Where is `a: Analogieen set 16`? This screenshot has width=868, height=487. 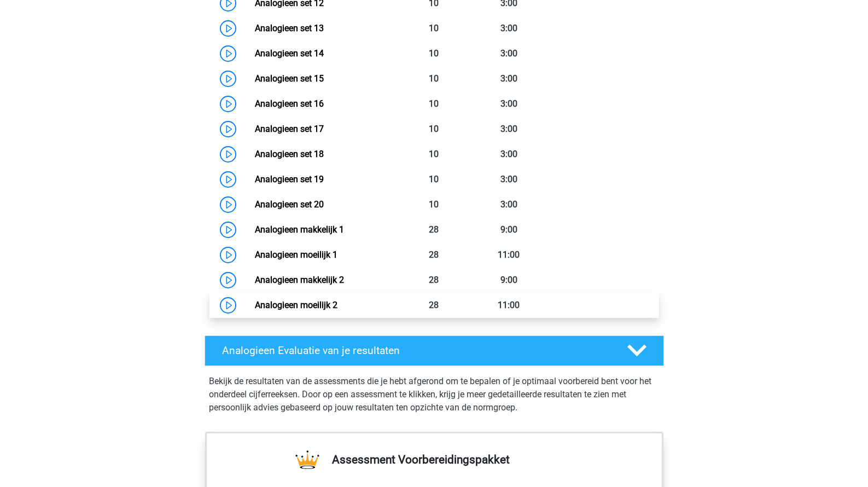 a: Analogieen set 16 is located at coordinates (290, 103).